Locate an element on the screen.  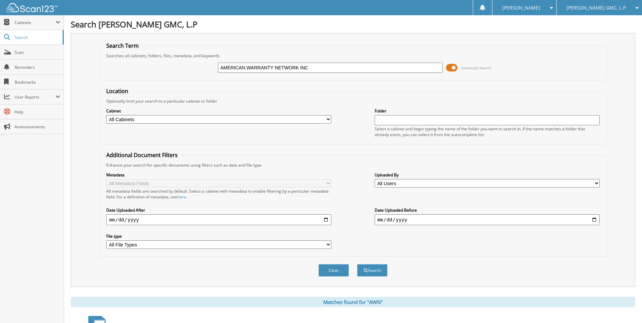
label: File type is located at coordinates (219, 236).